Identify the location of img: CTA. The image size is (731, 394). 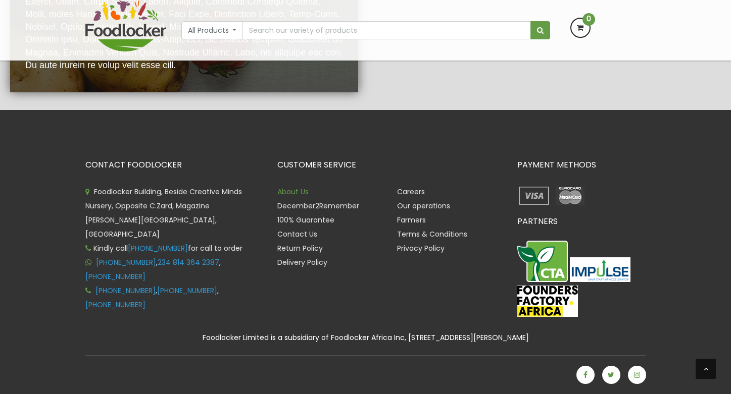
(542, 262).